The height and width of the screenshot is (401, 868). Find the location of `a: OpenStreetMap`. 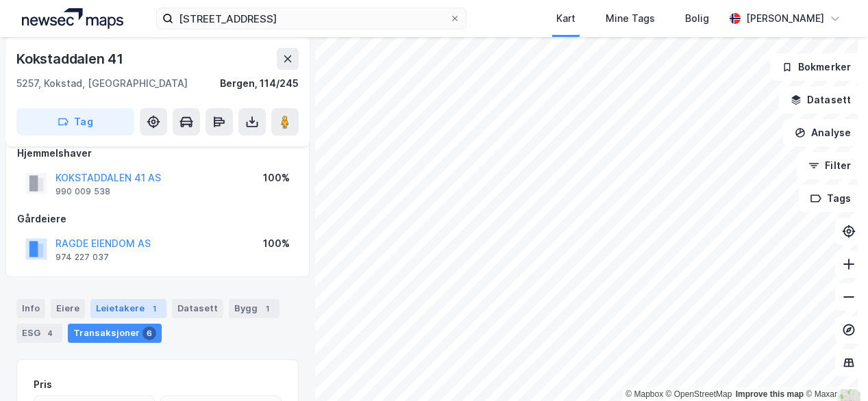

a: OpenStreetMap is located at coordinates (699, 394).